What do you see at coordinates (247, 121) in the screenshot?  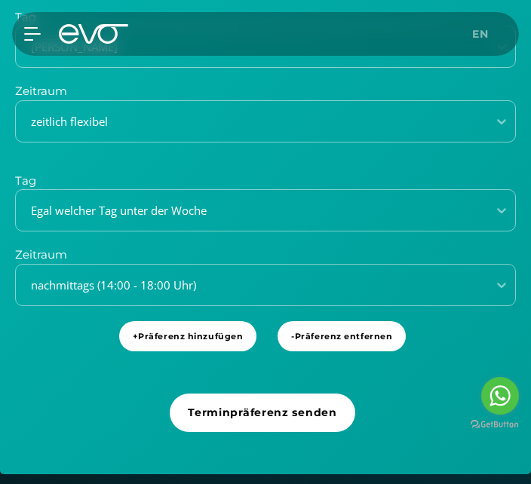 I see `div: zeitlich flexibel` at bounding box center [247, 121].